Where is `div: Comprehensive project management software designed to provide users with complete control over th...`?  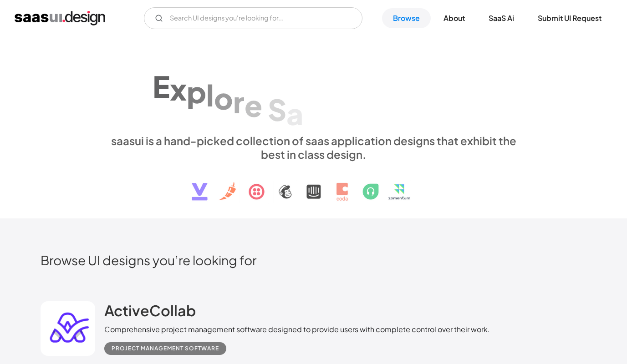 div: Comprehensive project management software designed to provide users with complete control over th... is located at coordinates (297, 330).